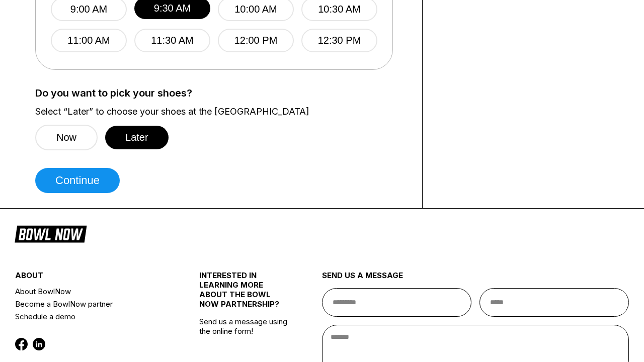  What do you see at coordinates (77, 181) in the screenshot?
I see `button: Continue` at bounding box center [77, 181].